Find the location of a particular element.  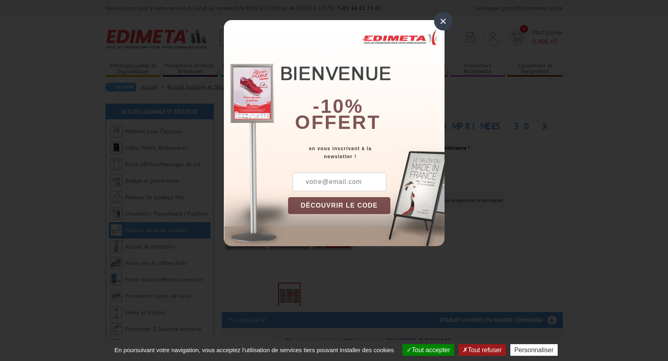

b: -10% is located at coordinates (338, 106).